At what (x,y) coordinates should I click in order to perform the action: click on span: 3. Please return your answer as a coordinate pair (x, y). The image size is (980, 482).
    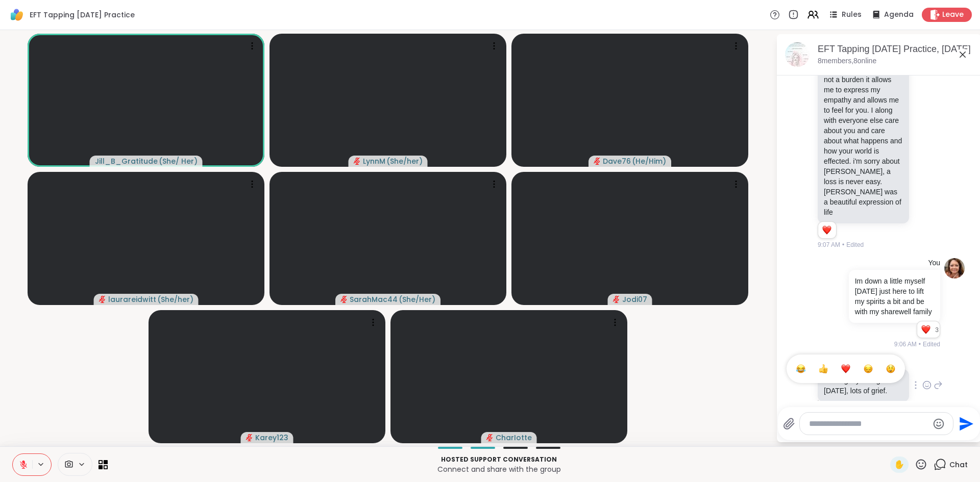
    Looking at the image, I should click on (937, 330).